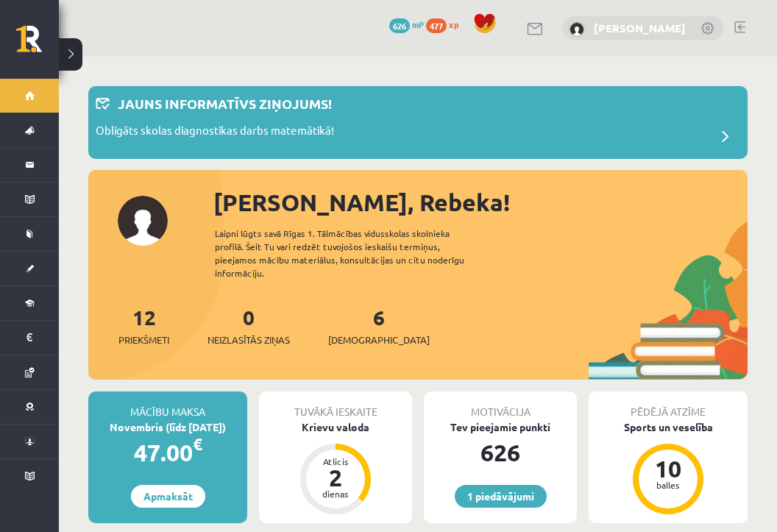 This screenshot has width=777, height=532. Describe the element at coordinates (418, 122) in the screenshot. I see `a: Jauns informatīvs ziņojums! Obligāts skolas diagnostikas darbs matemātikā!` at that location.